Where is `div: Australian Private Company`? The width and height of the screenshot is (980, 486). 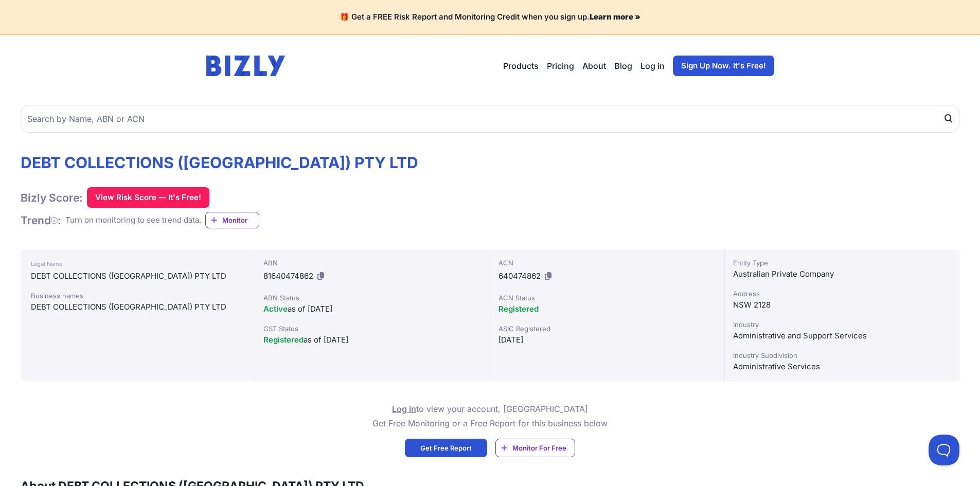
div: Australian Private Company is located at coordinates (842, 274).